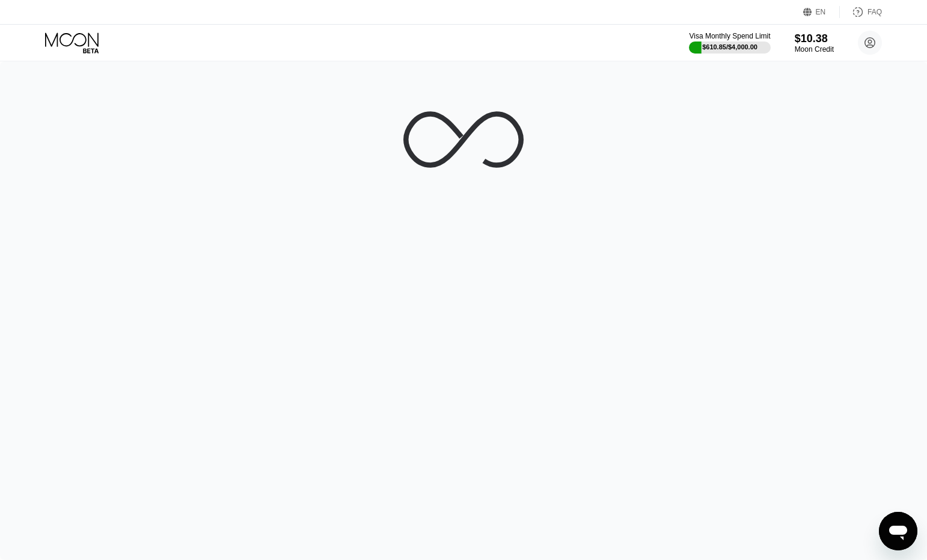 This screenshot has height=560, width=927. I want to click on div: Visa Monthly Spend Limit$610.85/$4,000.00, so click(730, 43).